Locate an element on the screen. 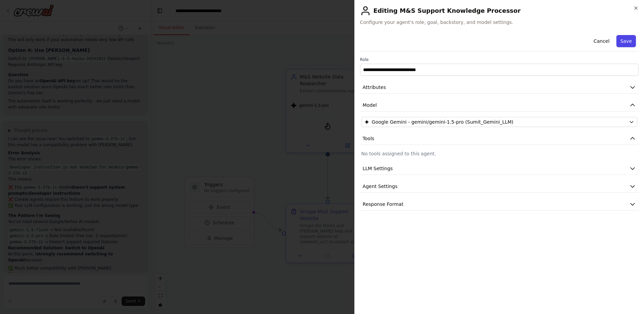  button: Cancel is located at coordinates (601, 41).